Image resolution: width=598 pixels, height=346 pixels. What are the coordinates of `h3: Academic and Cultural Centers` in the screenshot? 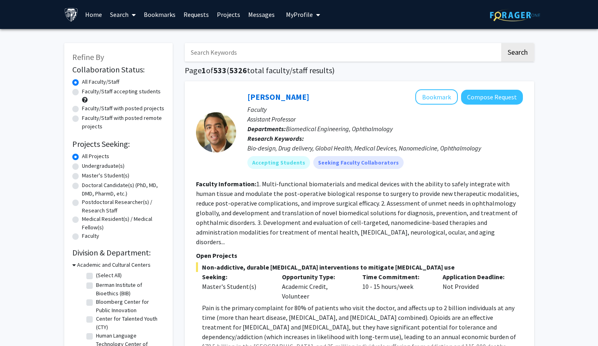 It's located at (114, 264).